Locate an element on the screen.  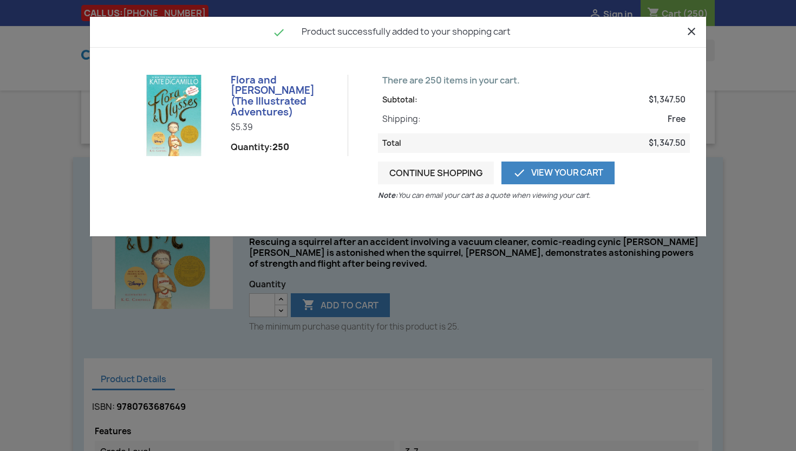
span: Subtotal: is located at coordinates (400, 100).